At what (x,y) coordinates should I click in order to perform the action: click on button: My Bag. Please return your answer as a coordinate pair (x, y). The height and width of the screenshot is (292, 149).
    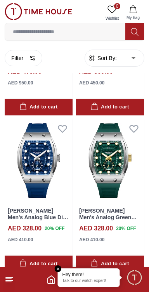
    Looking at the image, I should click on (133, 13).